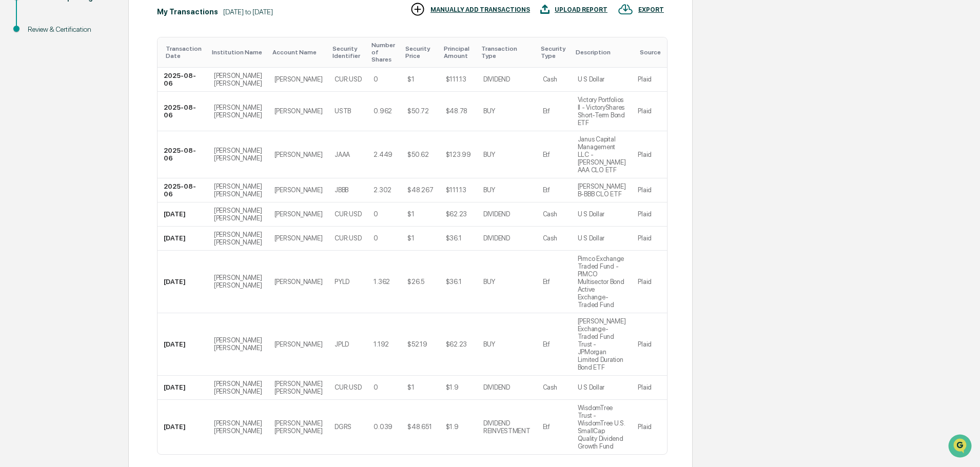 Image resolution: width=980 pixels, height=467 pixels. I want to click on div: My Transactions, so click(187, 12).